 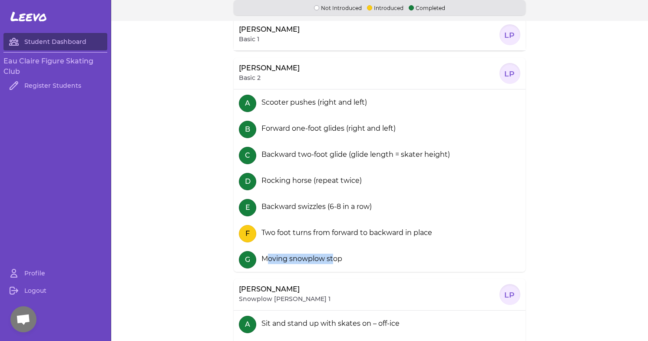 What do you see at coordinates (250, 78) in the screenshot?
I see `p: Basic 2` at bounding box center [250, 78].